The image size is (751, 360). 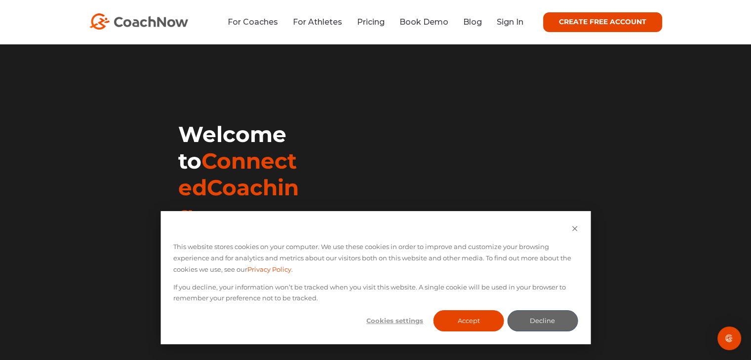 What do you see at coordinates (241, 174) in the screenshot?
I see `h1: Welcome to` at bounding box center [241, 174].